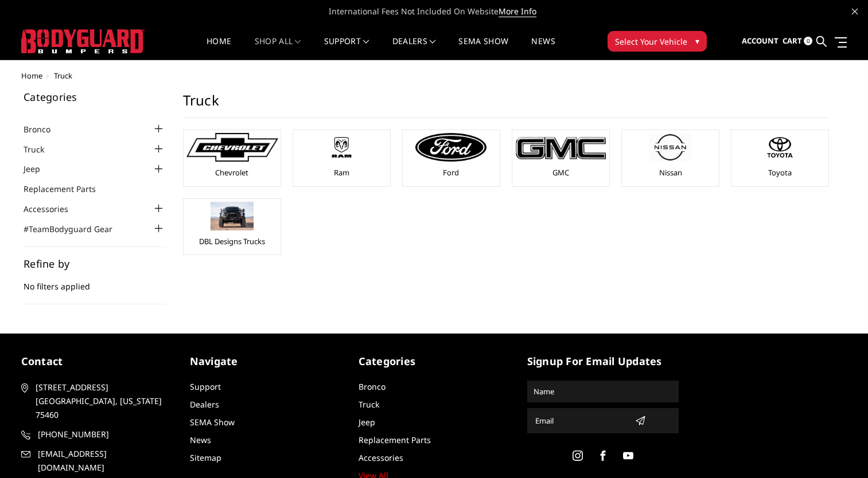 Image resolution: width=868 pixels, height=478 pixels. I want to click on a: More Info, so click(518, 12).